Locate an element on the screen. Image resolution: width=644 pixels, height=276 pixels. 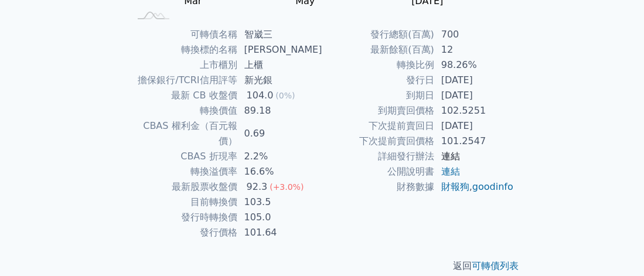
div: 92.3 is located at coordinates (258, 187).